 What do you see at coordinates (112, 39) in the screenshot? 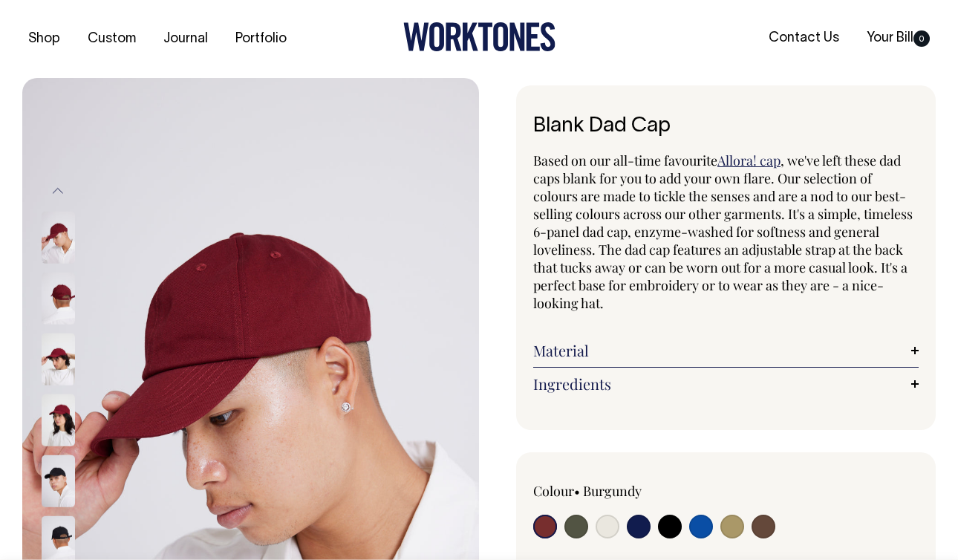
I see `a: Custom` at bounding box center [112, 39].